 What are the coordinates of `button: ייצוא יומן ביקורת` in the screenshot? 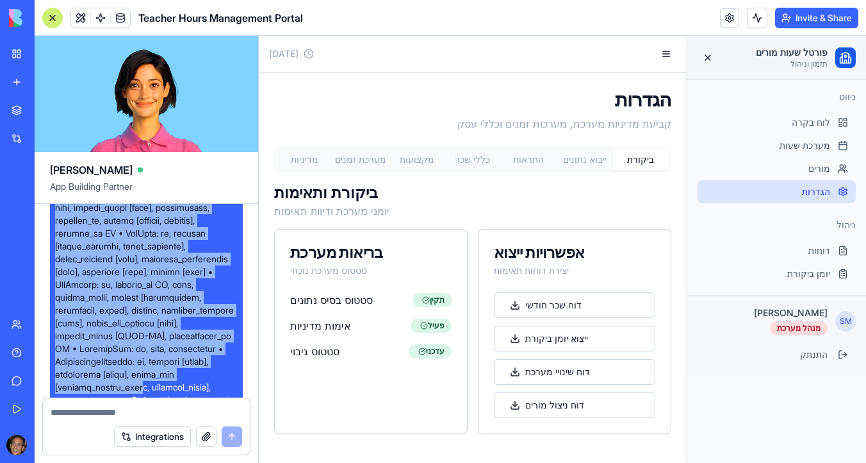 It's located at (316, 302).